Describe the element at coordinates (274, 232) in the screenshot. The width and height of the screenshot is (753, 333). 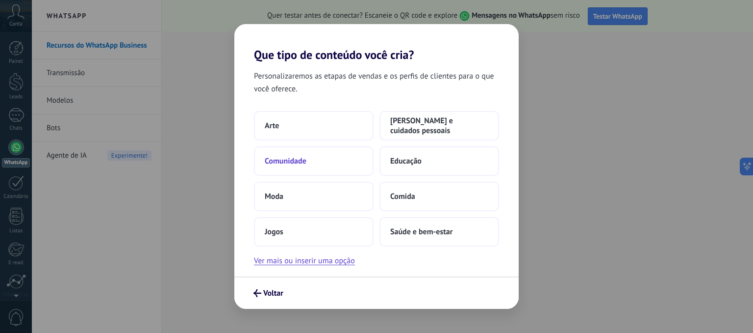
I see `span: Jogos` at that location.